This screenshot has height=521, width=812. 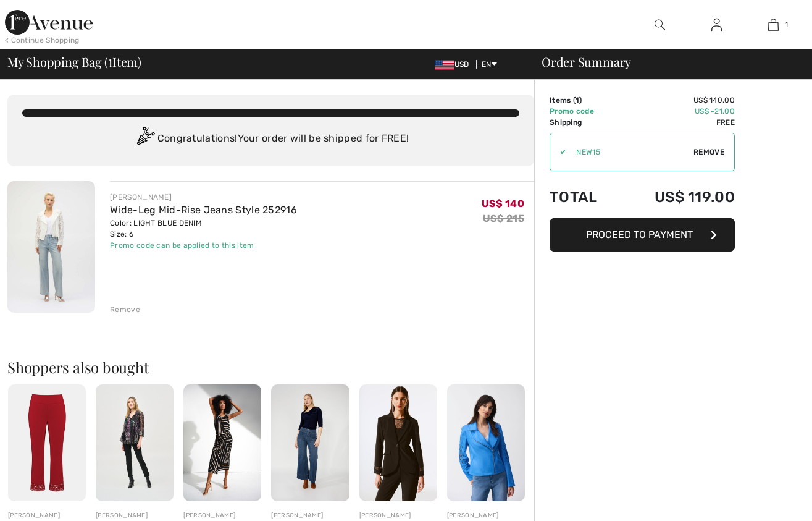 What do you see at coordinates (135, 442) in the screenshot?
I see `img: High-Rise Slim Casual Jeans Style 243959` at bounding box center [135, 442].